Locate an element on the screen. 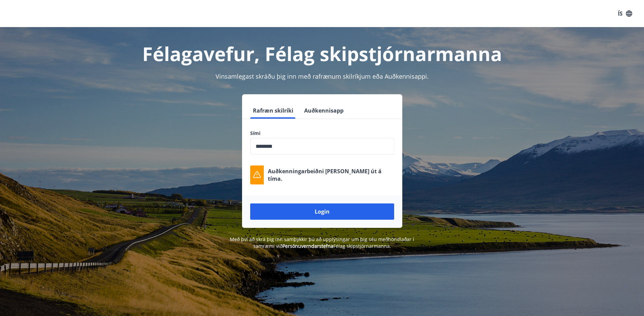  label: Sími is located at coordinates (322, 133).